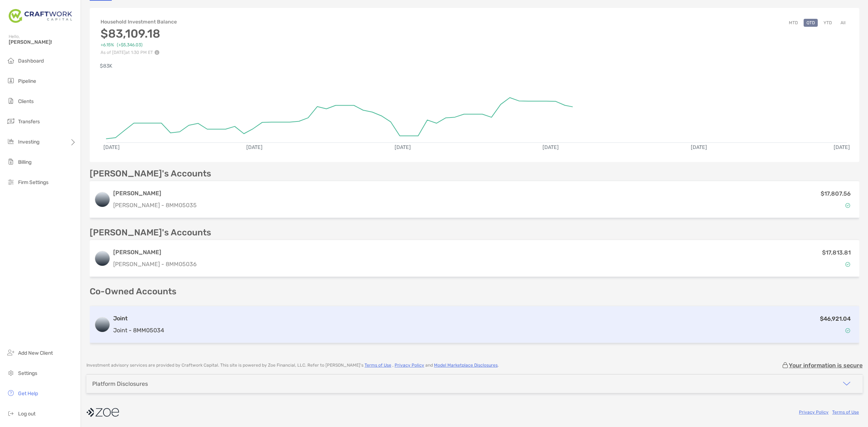 This screenshot has width=868, height=427. I want to click on span: ( +$5,346.03 ), so click(129, 45).